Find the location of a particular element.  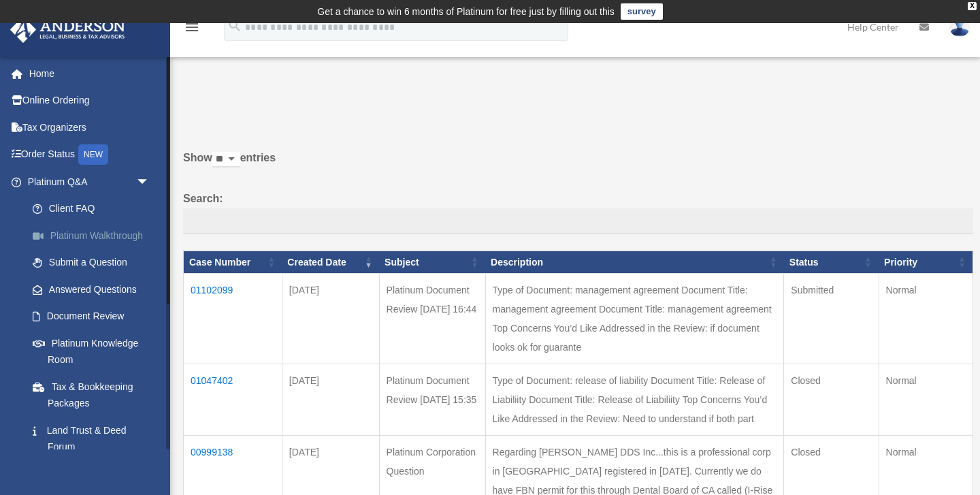

th: Subject: activate to sort column ascending is located at coordinates (432, 262).